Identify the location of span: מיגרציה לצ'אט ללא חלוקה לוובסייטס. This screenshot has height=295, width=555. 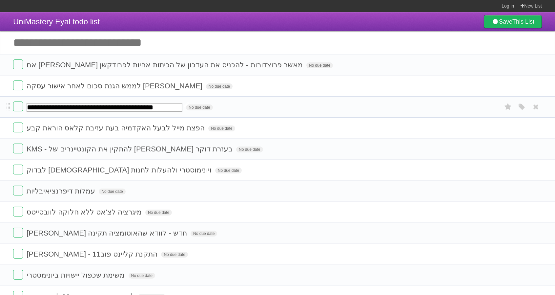
(85, 212).